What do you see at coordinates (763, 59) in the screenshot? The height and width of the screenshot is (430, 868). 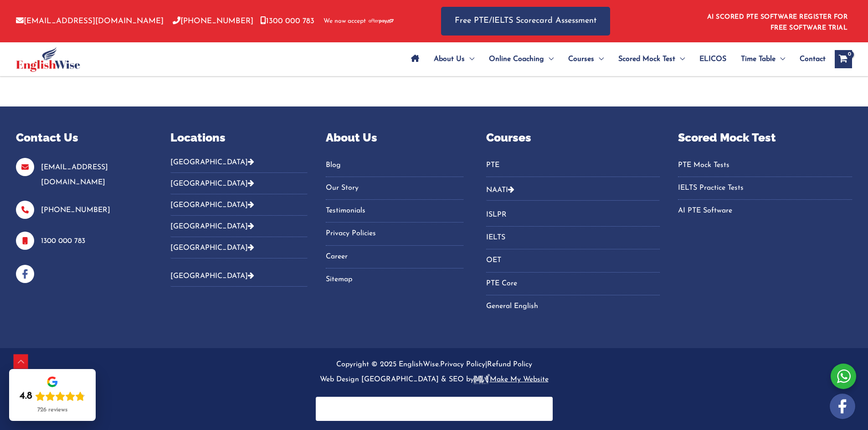 I see `a: Time TableMenu Toggle` at bounding box center [763, 59].